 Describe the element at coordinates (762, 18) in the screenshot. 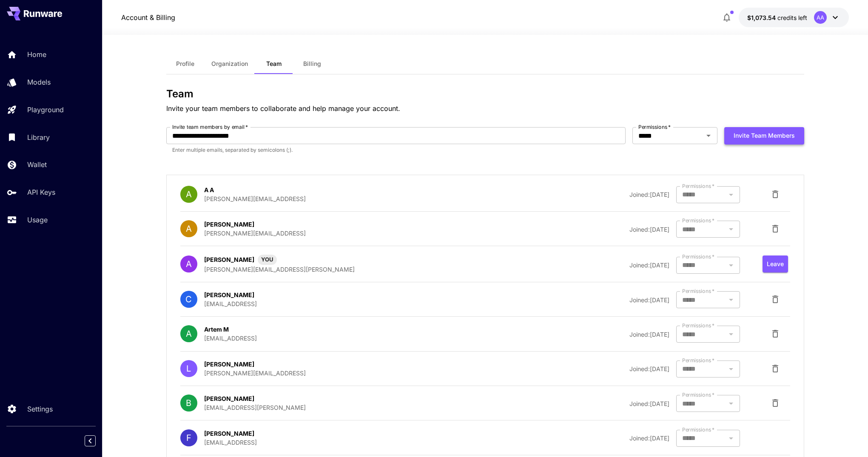

I see `span: $1,073.54` at that location.